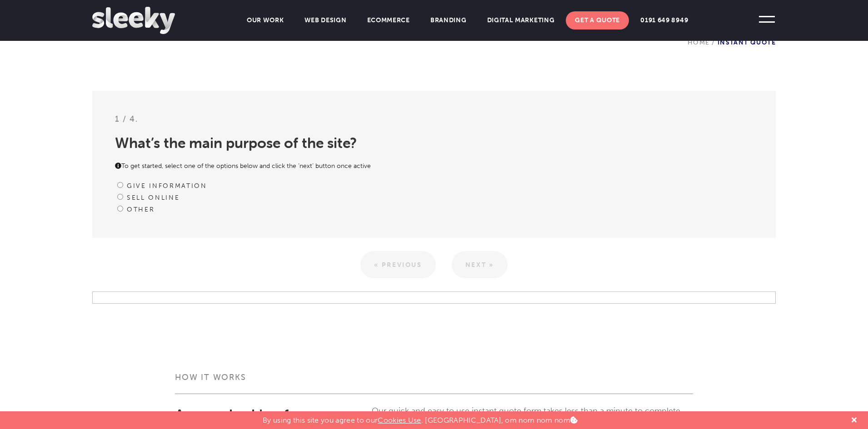  What do you see at coordinates (479, 264) in the screenshot?
I see `a: Next »` at bounding box center [479, 264].